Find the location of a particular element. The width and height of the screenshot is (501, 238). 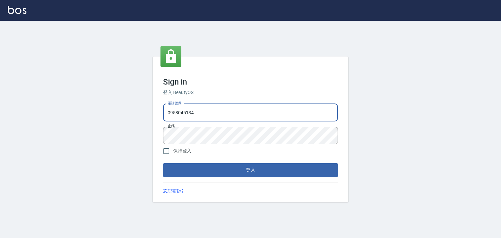

h6: 登入 BeautyOS is located at coordinates (250, 92).